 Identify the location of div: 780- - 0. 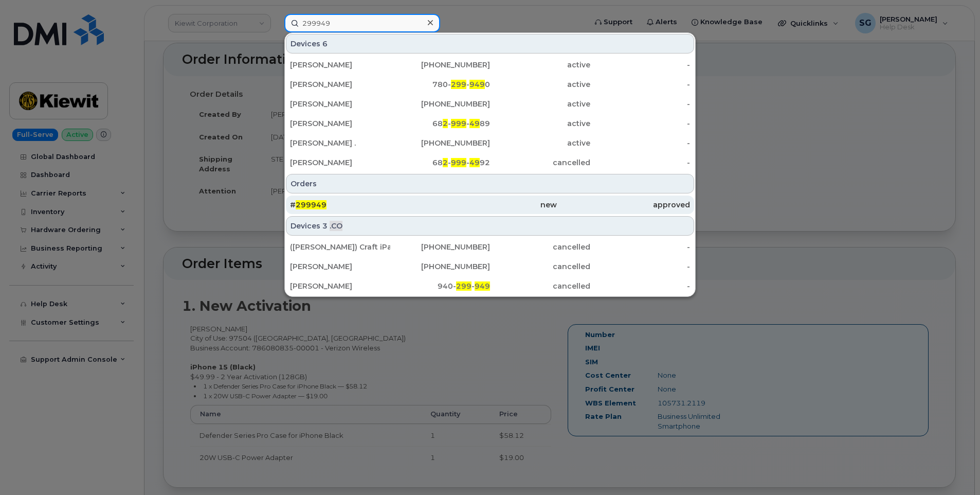
(440, 85).